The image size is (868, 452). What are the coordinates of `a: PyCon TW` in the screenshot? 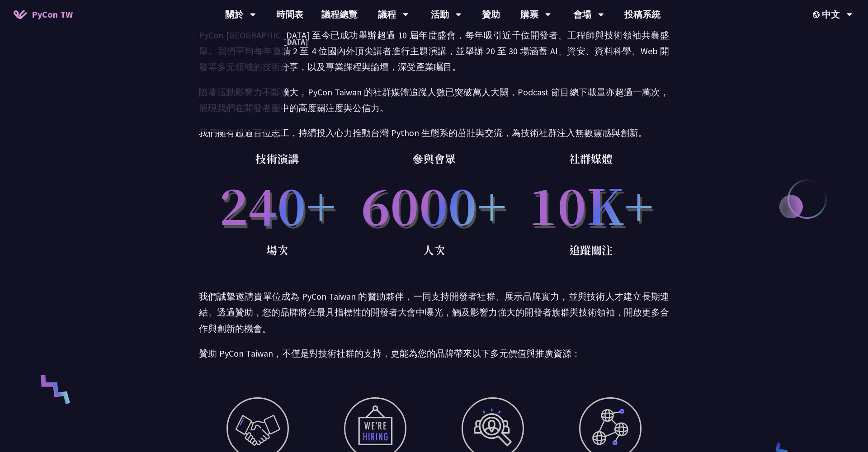 It's located at (43, 14).